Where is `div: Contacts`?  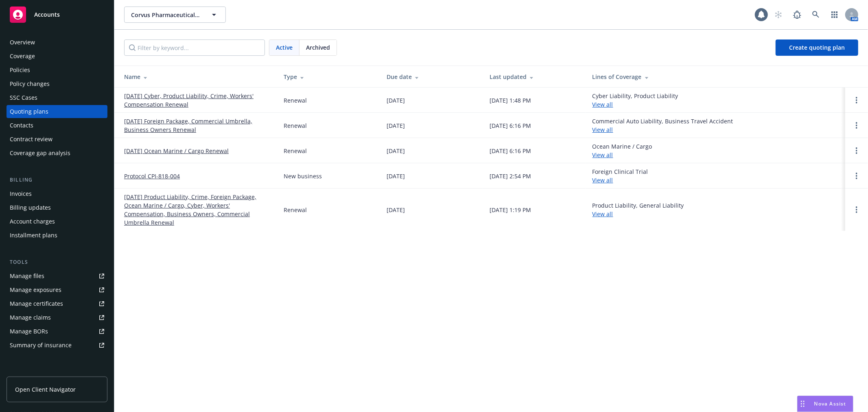 div: Contacts is located at coordinates (22, 125).